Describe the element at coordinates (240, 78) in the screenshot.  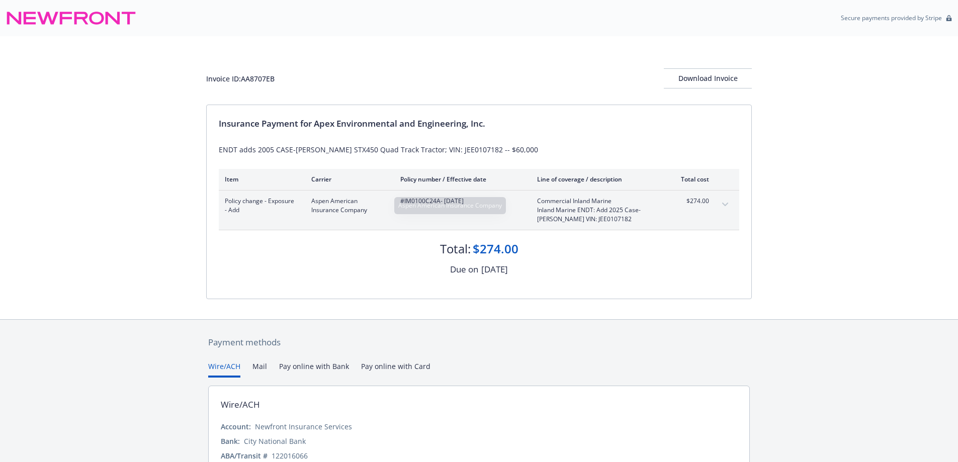
I see `div: Invoice ID: AA8707EB` at that location.